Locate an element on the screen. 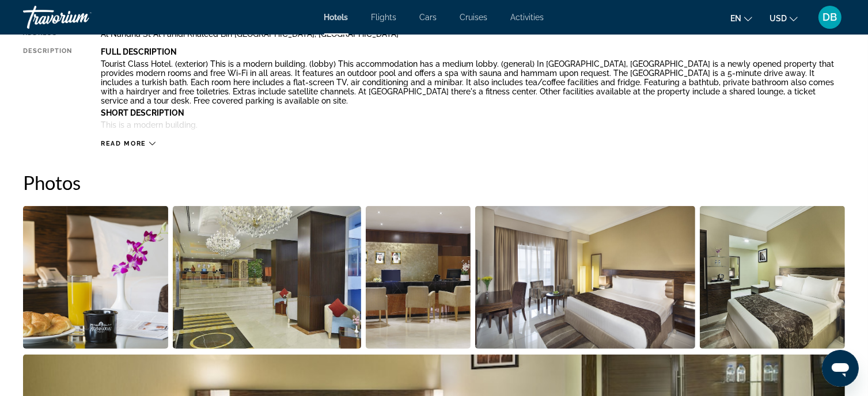 The image size is (868, 396). a: Hotels is located at coordinates (337, 17).